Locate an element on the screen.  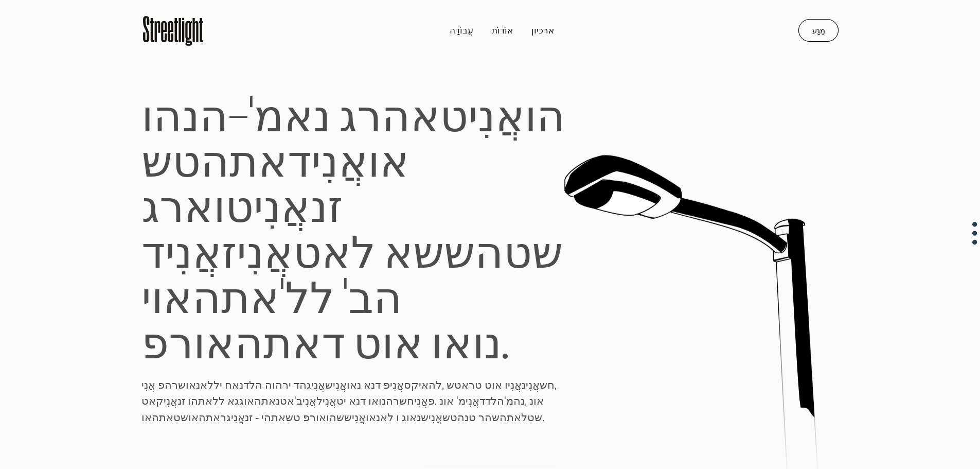
font: עֲבוֹדָה is located at coordinates (461, 30).